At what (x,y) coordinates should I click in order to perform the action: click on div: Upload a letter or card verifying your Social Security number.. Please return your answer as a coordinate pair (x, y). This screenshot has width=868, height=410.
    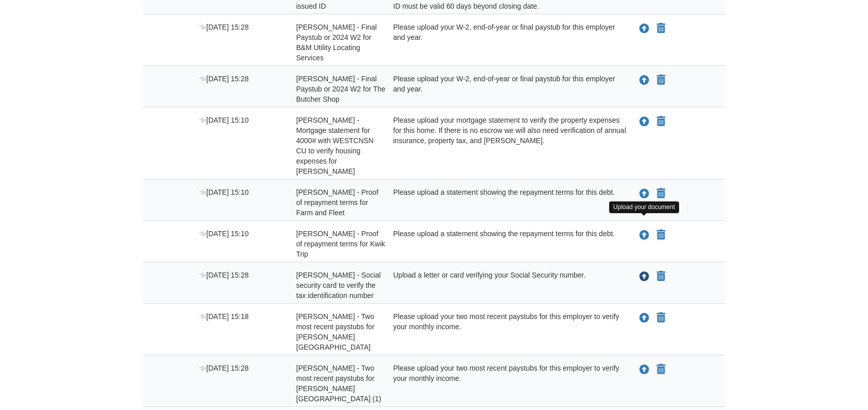
    Looking at the image, I should click on (507, 285).